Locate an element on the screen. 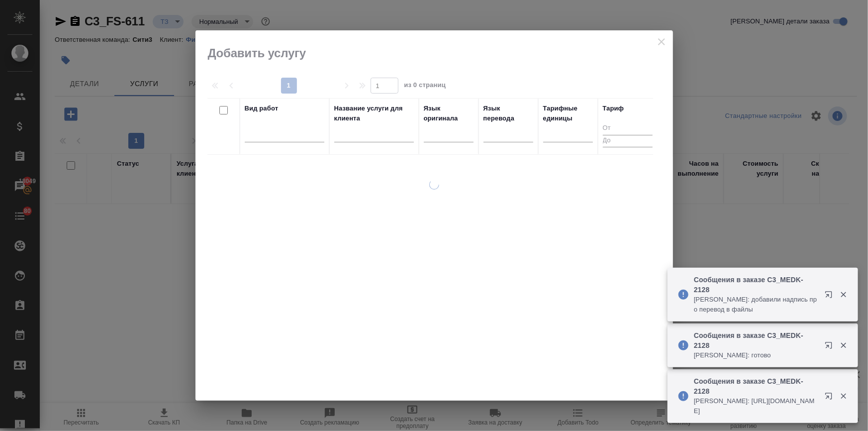 Image resolution: width=868 pixels, height=431 pixels. input: От is located at coordinates (628, 128).